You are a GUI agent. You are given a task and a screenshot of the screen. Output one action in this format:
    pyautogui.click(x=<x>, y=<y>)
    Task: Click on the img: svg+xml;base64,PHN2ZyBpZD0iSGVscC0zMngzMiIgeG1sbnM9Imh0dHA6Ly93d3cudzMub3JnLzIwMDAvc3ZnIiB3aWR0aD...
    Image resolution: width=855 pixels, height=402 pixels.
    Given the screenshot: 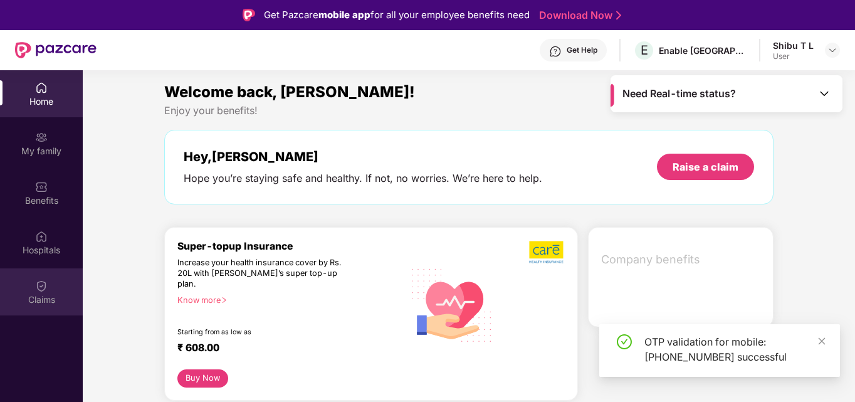 What is the action you would take?
    pyautogui.click(x=555, y=51)
    